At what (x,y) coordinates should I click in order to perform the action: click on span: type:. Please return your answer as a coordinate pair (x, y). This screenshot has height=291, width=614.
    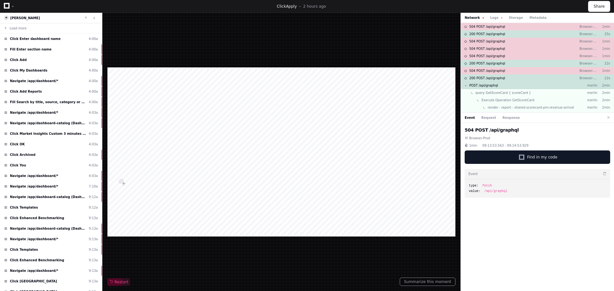
    Looking at the image, I should click on (474, 186).